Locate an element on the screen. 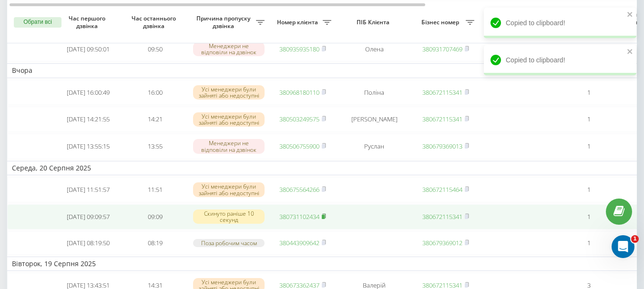 The image size is (644, 289). button: Допомога is located at coordinates (167, 199).